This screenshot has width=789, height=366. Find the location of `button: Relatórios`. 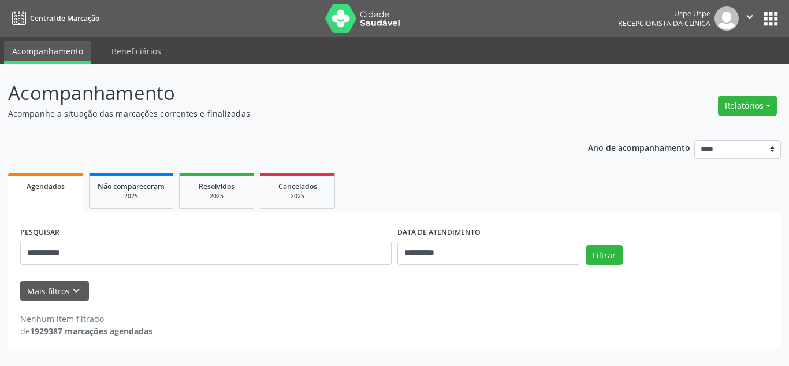

button: Relatórios is located at coordinates (747, 106).